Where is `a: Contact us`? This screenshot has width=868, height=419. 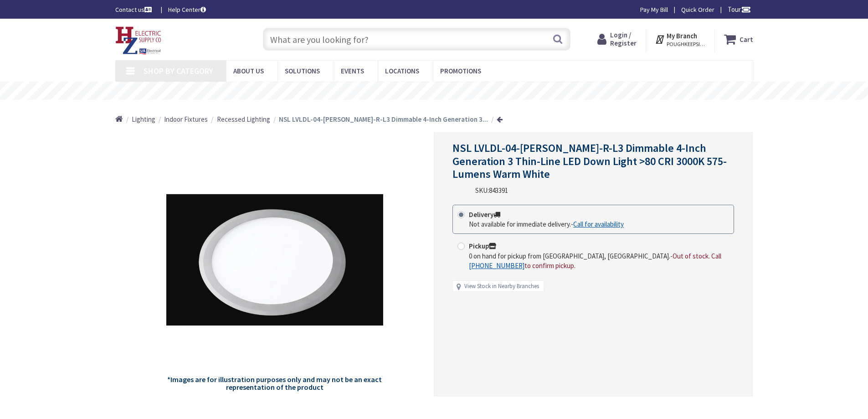
a: Contact us is located at coordinates (135, 9).